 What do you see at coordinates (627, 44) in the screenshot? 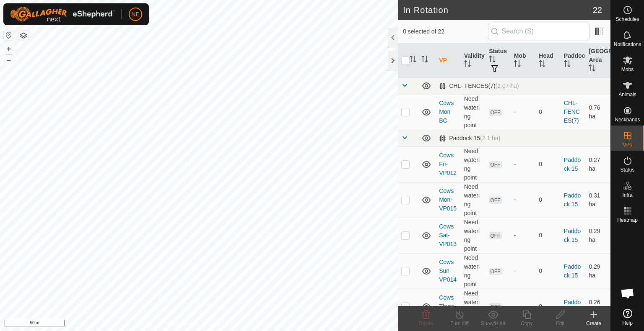
I see `span: Notifications` at bounding box center [627, 44].